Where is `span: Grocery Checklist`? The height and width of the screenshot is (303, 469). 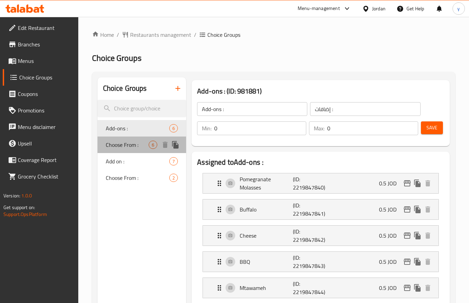 span: Grocery Checklist is located at coordinates (45, 176).